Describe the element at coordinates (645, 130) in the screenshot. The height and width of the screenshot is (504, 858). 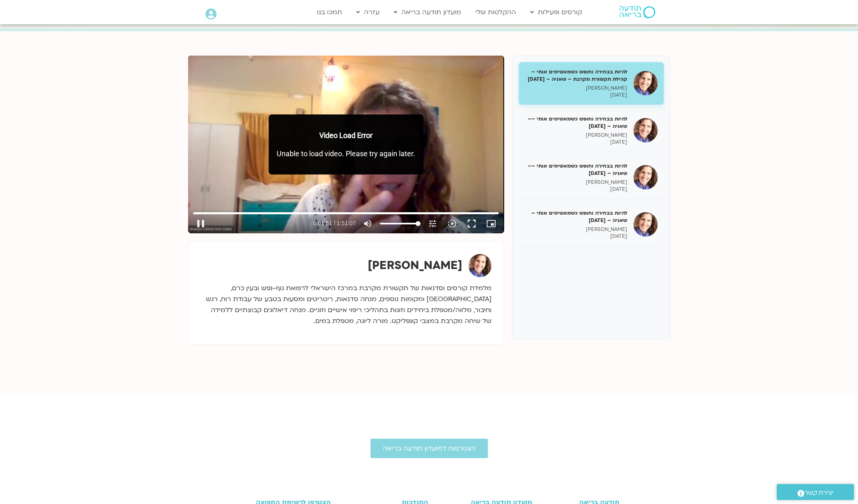
I see `img: להיות בבחירה וחופש כשמאשימים אותי –– שאניה – 14/05/25` at that location.